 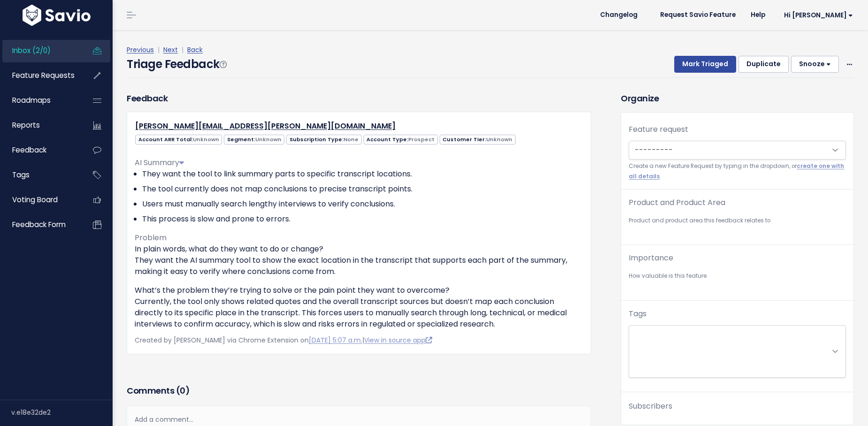 What do you see at coordinates (737, 221) in the screenshot?
I see `small: Product and product area this feedback relates to` at bounding box center [737, 221].